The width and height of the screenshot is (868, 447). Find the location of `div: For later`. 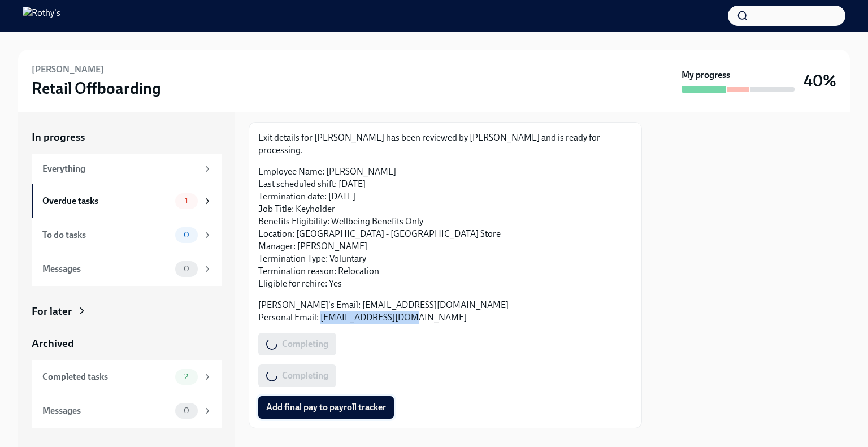

div: For later is located at coordinates (51, 311).